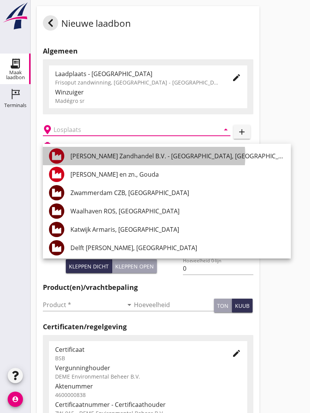  What do you see at coordinates (15, 16) in the screenshot?
I see `img: logo-small.a267ee39.svg` at bounding box center [15, 16].